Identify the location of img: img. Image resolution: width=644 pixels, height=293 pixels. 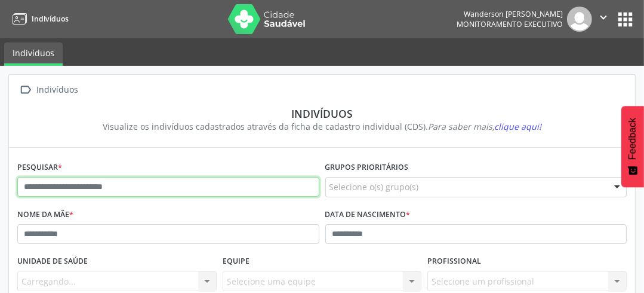
(580, 19).